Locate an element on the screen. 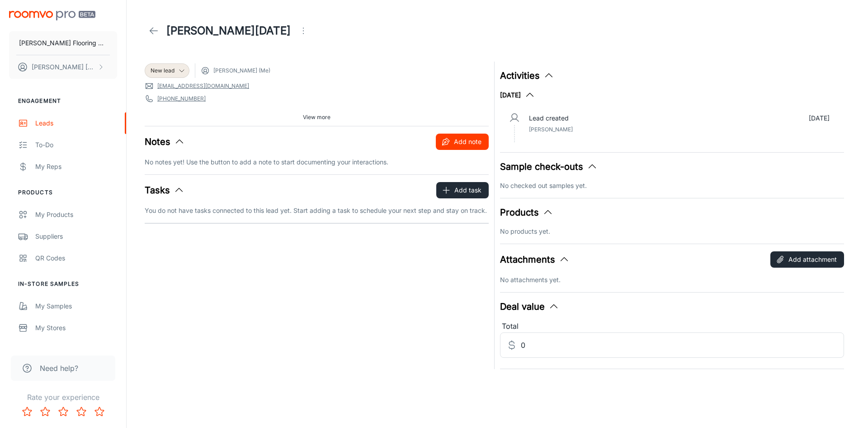  button: Rate 1 star is located at coordinates (27, 411).